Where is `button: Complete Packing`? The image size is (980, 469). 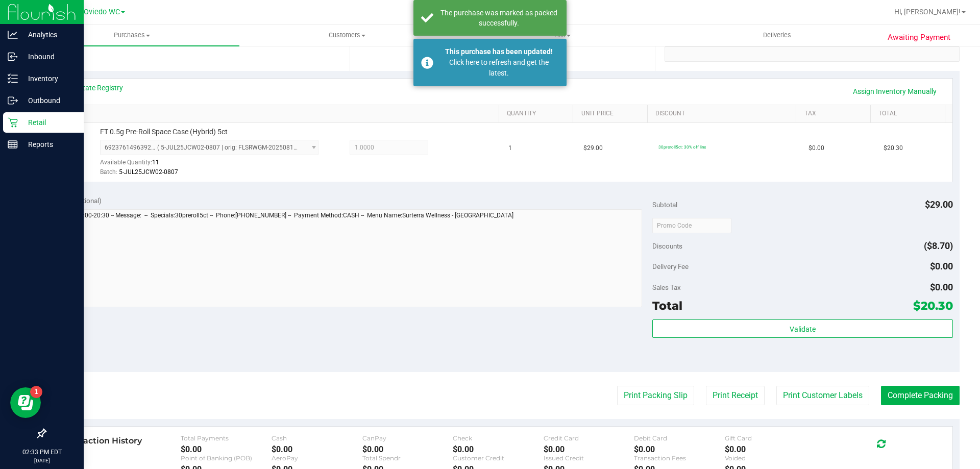 button: Complete Packing is located at coordinates (920, 396).